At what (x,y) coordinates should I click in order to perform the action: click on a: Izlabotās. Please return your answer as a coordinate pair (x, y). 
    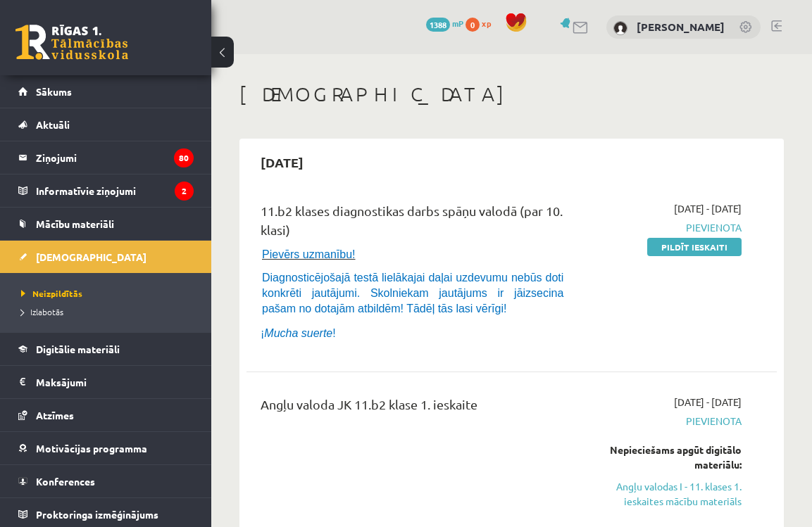
    Looking at the image, I should click on (109, 311).